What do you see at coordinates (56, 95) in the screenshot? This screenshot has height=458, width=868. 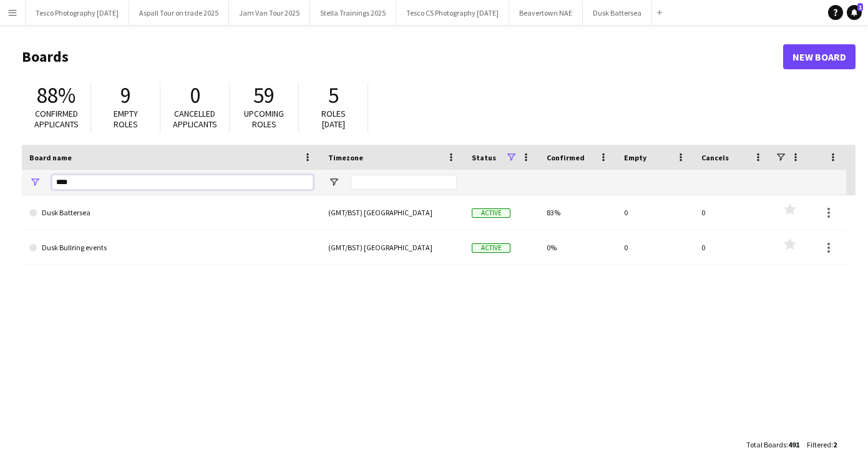 I see `span: 88%` at bounding box center [56, 95].